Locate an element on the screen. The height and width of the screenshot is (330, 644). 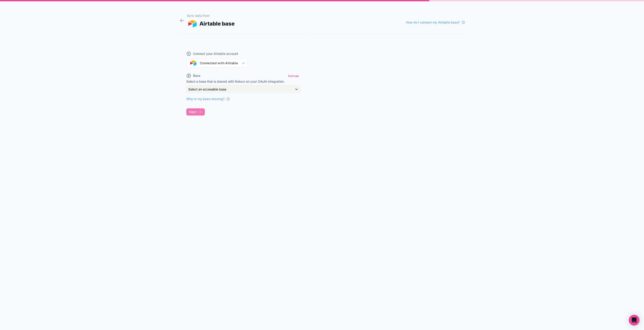
span: How do I connect my Airtable base? is located at coordinates (433, 22).